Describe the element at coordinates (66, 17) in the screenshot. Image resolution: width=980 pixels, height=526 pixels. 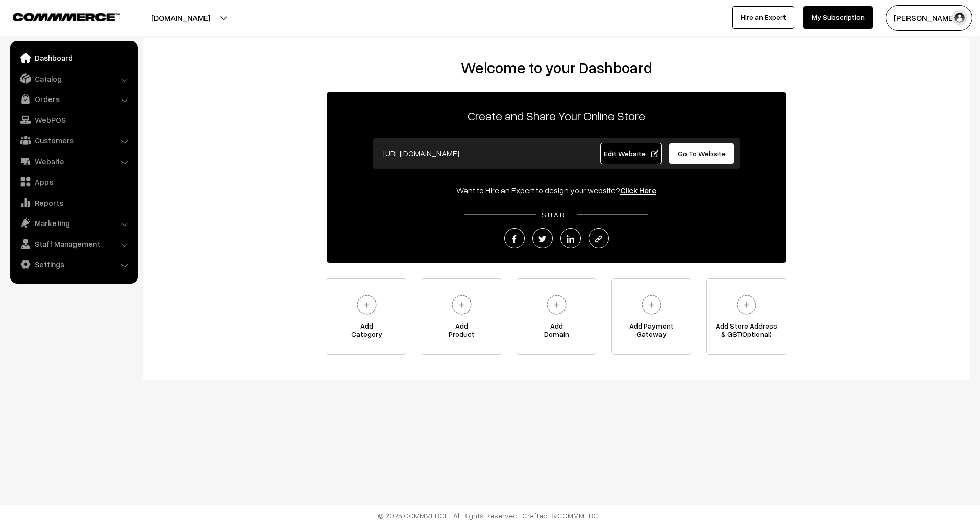
I see `img: COMMMERCE` at that location.